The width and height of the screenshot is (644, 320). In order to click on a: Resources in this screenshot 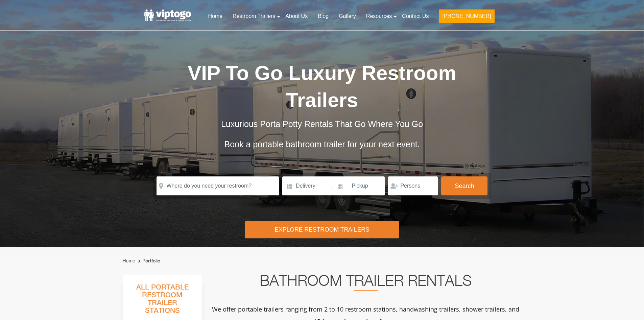, I will do `click(379, 16)`.